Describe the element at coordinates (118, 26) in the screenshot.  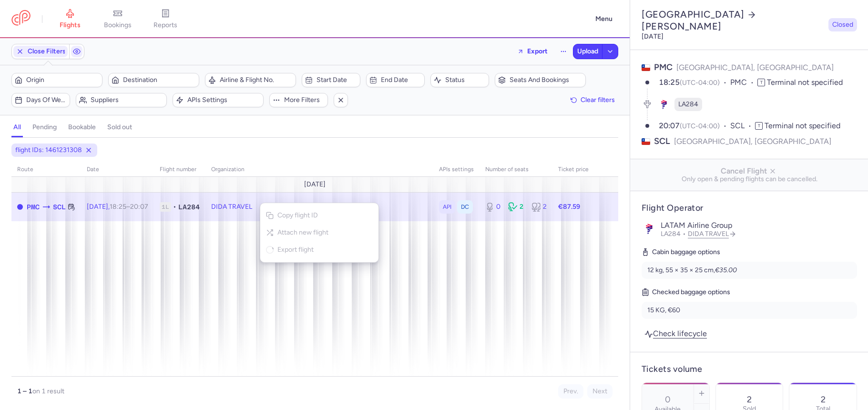
I see `span: bookings` at that location.